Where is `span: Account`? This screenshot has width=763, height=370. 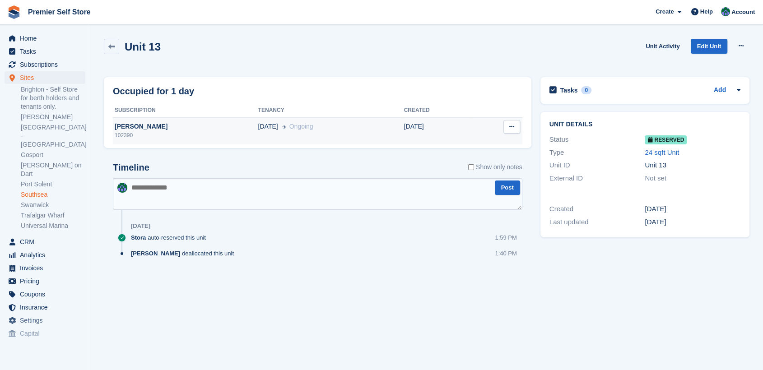 span: Account is located at coordinates (743, 12).